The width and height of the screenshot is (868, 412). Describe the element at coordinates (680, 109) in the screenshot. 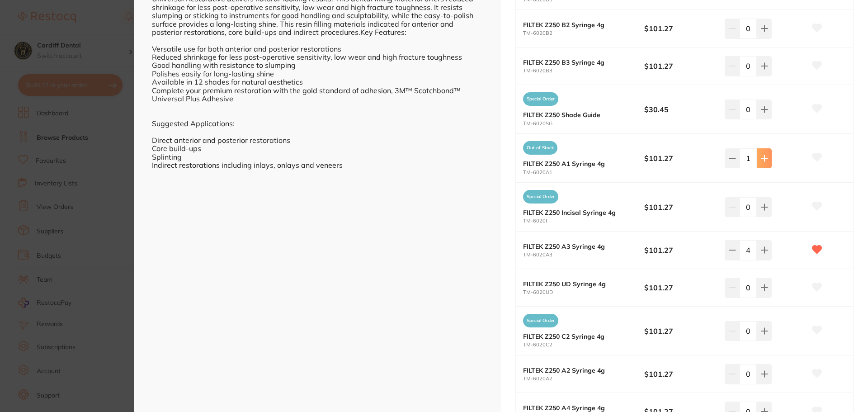

I see `b: $30.45` at that location.